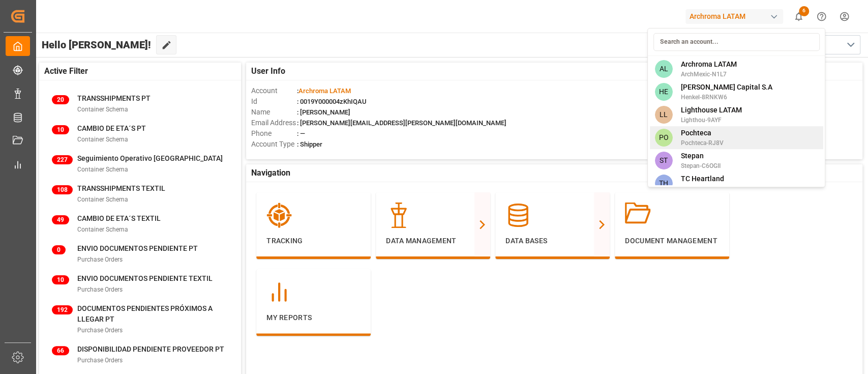 The height and width of the screenshot is (374, 868). I want to click on span: Stepan, so click(700, 156).